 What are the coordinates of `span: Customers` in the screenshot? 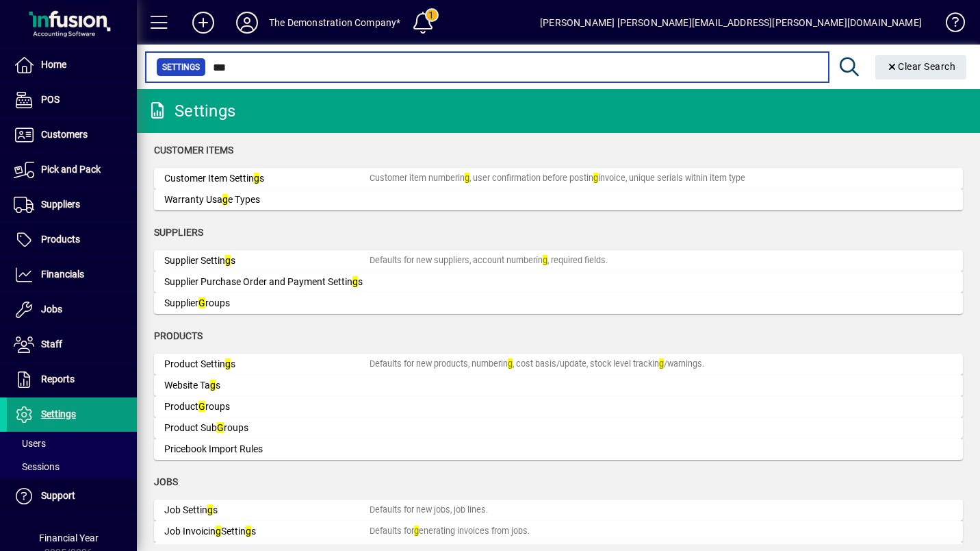 It's located at (64, 134).